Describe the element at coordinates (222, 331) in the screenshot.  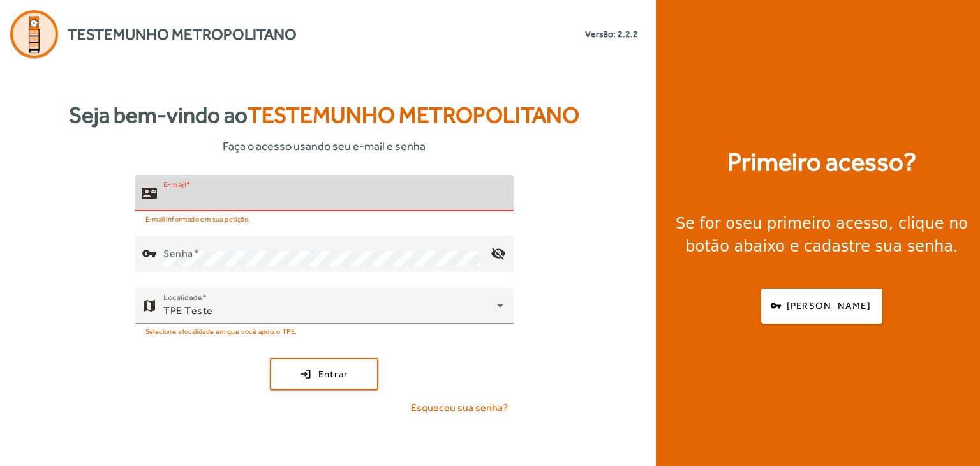
I see `mat-hint: Selecione a localidade em que você apoia o TPE.` at that location.